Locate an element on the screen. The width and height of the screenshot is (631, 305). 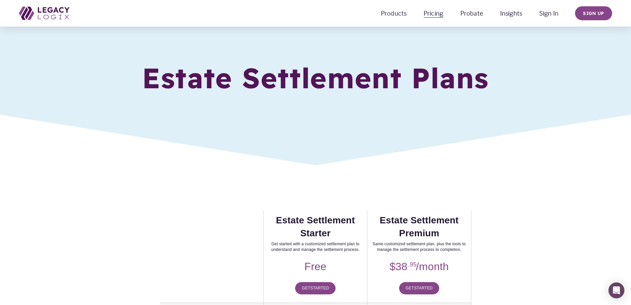
span: Products is located at coordinates (394, 13).